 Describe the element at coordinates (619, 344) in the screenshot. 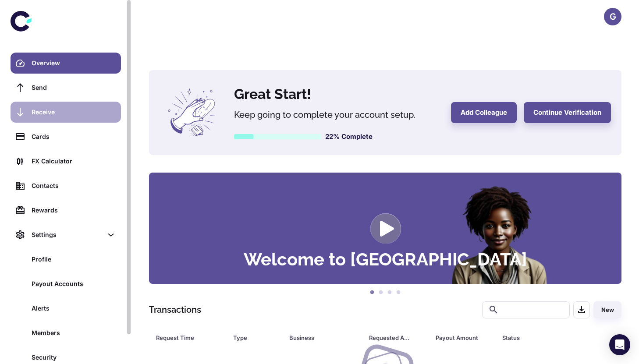

I see `div: Open Intercom Messenger` at that location.